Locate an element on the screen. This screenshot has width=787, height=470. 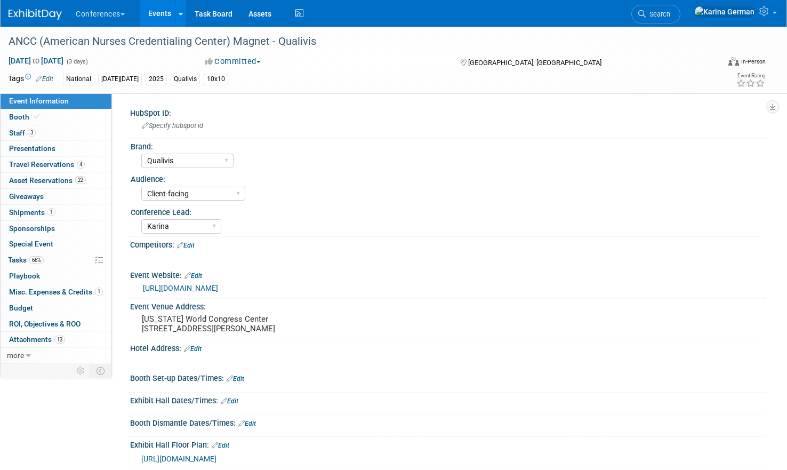
span: Budget is located at coordinates (21, 308).